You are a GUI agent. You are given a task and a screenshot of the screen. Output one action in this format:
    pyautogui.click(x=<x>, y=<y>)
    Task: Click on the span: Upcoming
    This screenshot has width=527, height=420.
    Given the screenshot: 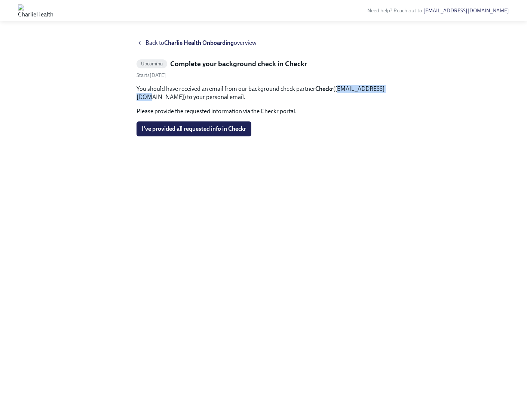 What is the action you would take?
    pyautogui.click(x=152, y=64)
    